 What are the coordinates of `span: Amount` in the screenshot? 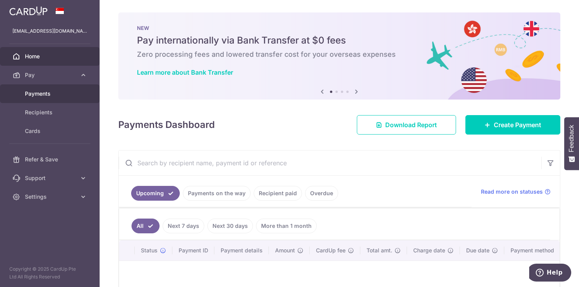 It's located at (285, 250).